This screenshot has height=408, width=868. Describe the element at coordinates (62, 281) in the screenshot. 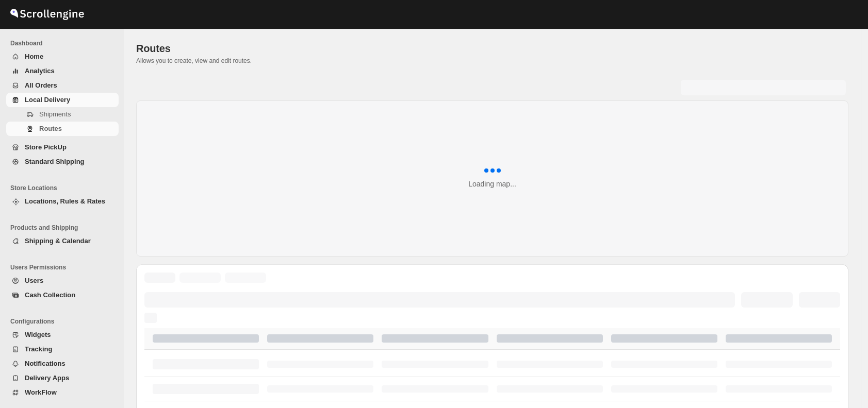

I see `button: Users` at that location.